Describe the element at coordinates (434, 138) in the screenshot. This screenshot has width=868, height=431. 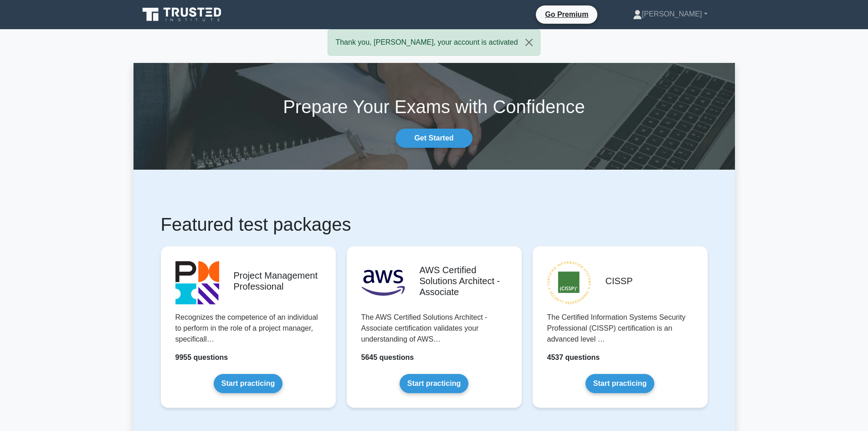
I see `a: Get Started` at that location.